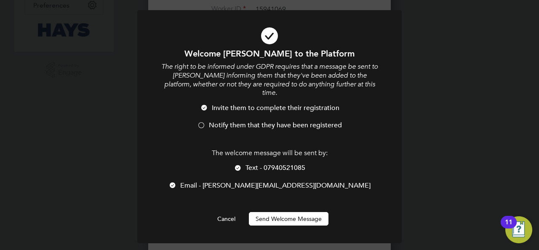  Describe the element at coordinates (519, 230) in the screenshot. I see `button: Open Resource Center, 11 new notifications` at that location.